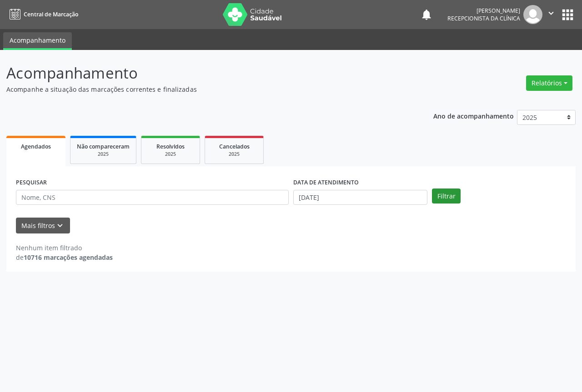 This screenshot has width=582, height=392. I want to click on button: Mais filtroskeyboard_arrow_down, so click(42, 226).